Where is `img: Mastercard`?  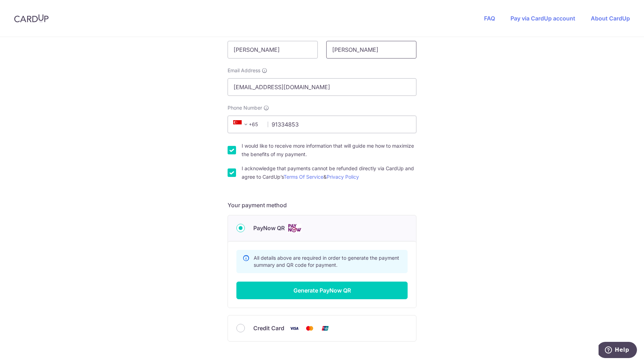
img: Mastercard is located at coordinates (310, 328).